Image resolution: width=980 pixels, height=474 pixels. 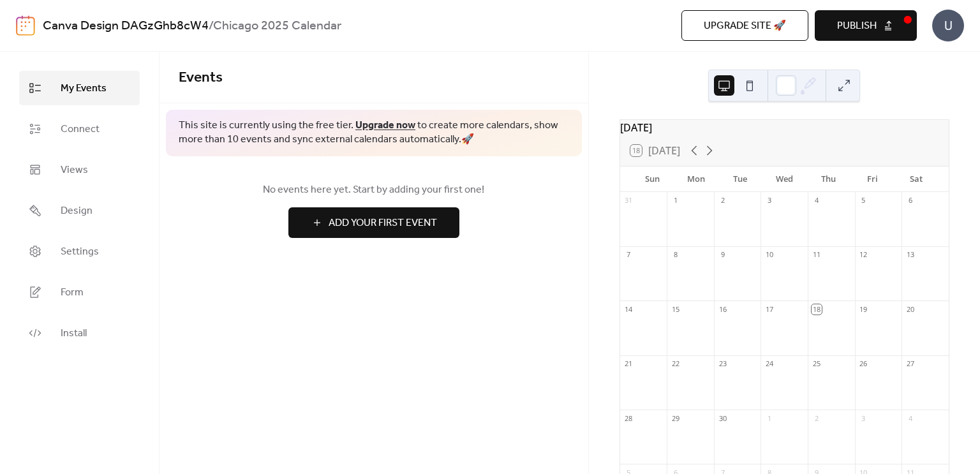 What do you see at coordinates (917, 179) in the screenshot?
I see `div: Sat` at bounding box center [917, 179].